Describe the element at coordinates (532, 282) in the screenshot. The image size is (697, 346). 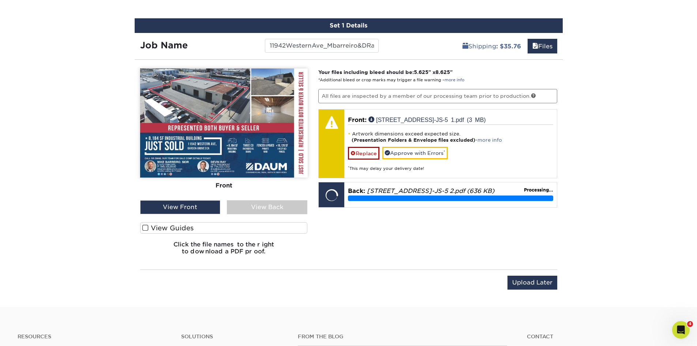
I see `input: Upload Later` at that location.